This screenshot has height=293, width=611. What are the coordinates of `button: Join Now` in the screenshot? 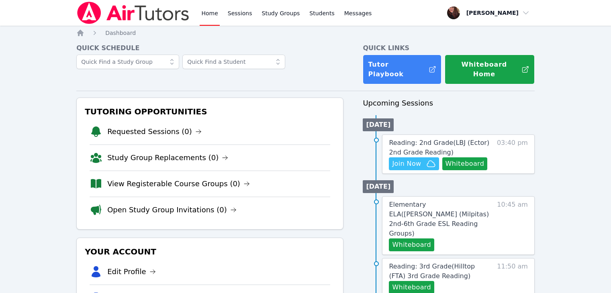 It's located at (414, 164).